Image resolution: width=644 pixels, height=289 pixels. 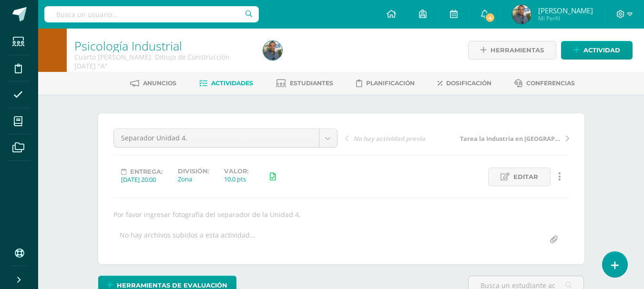 What do you see at coordinates (226, 138) in the screenshot?
I see `a: Separador Unidad 4.` at bounding box center [226, 138].